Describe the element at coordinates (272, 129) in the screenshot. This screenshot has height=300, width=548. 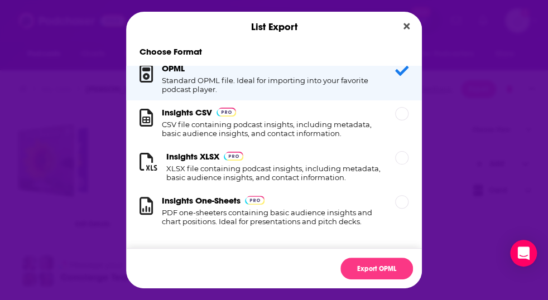
I see `h1: CSV file containing podcast insights, including metadata, basic audience insights, and contact in...` at that location.